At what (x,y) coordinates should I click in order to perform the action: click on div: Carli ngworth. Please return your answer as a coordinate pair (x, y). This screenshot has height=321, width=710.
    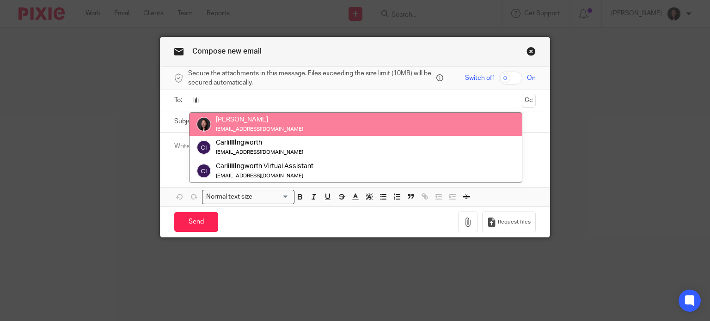
    Looking at the image, I should click on (259, 143).